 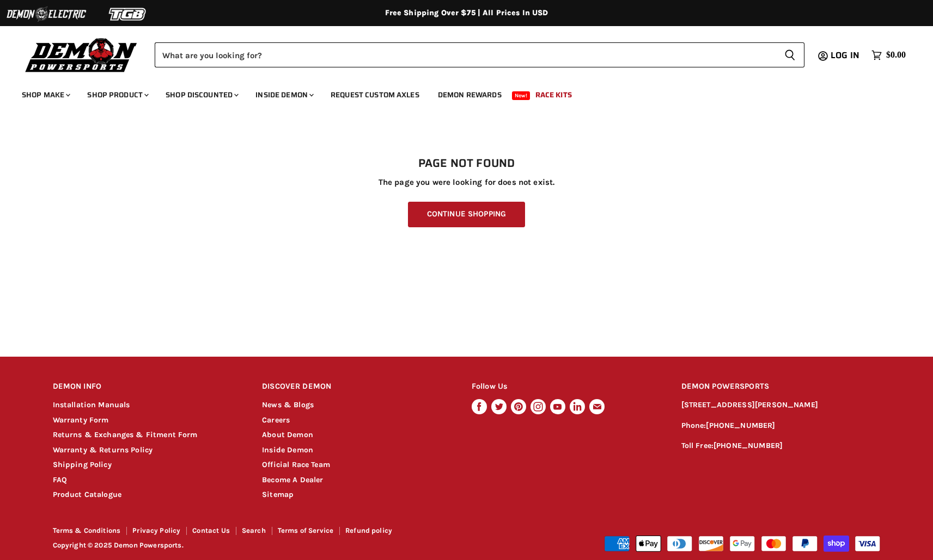 What do you see at coordinates (790, 55) in the screenshot?
I see `button: Search` at bounding box center [790, 55].